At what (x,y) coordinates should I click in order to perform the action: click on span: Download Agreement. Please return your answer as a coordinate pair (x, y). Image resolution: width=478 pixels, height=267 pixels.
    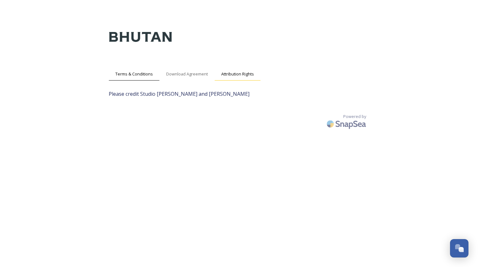
    Looking at the image, I should click on (187, 74).